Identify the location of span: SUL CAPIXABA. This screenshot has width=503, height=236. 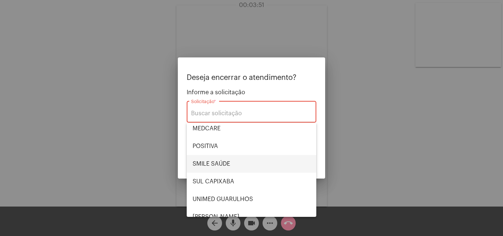
(251, 182).